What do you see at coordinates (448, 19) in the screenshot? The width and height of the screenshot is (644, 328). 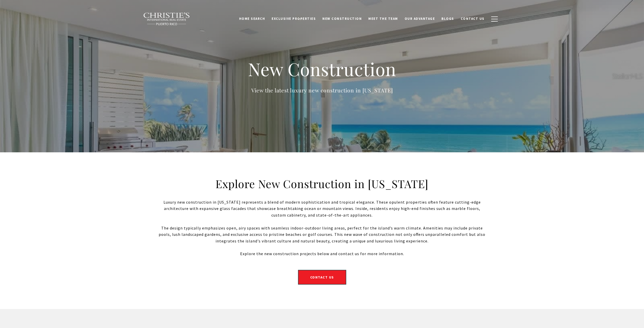 I see `a: Blogs` at bounding box center [448, 19].